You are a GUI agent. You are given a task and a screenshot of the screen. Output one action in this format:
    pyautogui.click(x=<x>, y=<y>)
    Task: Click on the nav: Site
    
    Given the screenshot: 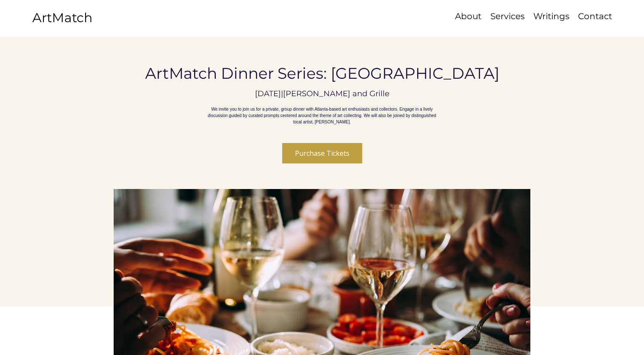 What is the action you would take?
    pyautogui.click(x=519, y=16)
    